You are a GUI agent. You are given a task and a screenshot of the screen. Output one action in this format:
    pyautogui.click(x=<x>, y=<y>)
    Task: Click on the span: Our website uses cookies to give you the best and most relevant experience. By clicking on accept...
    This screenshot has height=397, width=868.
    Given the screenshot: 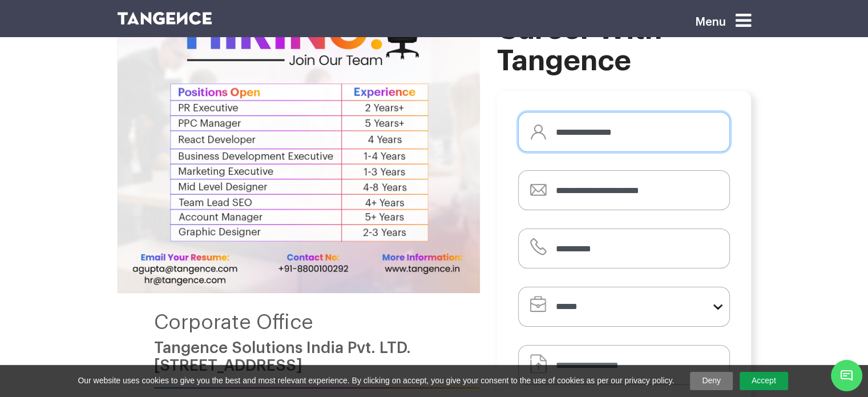 What is the action you would take?
    pyautogui.click(x=376, y=381)
    